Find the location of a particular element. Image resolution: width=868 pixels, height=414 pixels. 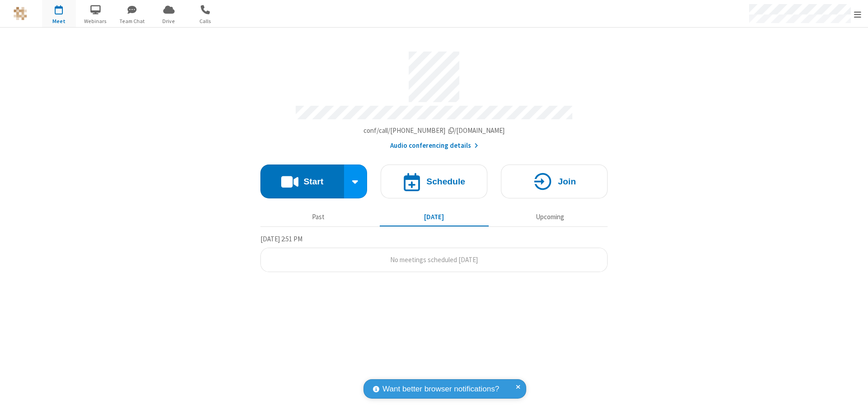

section: Account details is located at coordinates (434, 98).